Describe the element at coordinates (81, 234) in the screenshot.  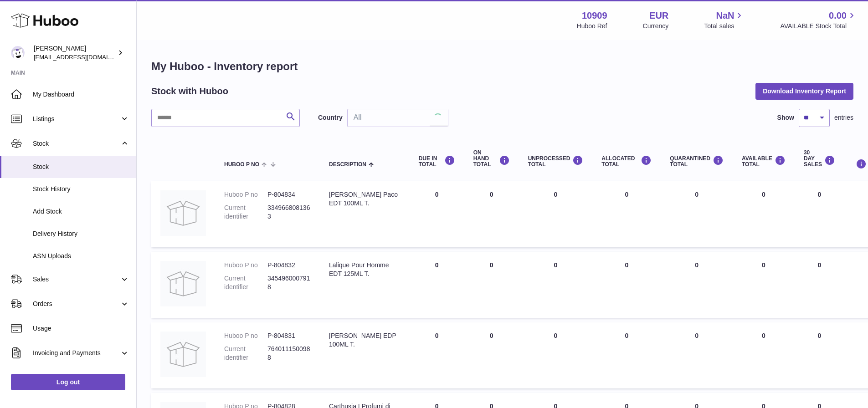
I see `span: Delivery History` at that location.